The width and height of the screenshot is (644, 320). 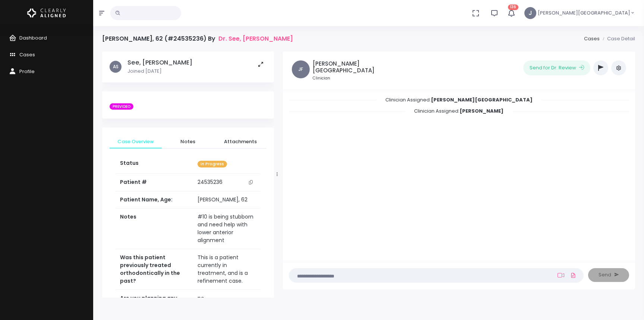 I want to click on span: PREVIDEO, so click(x=122, y=106).